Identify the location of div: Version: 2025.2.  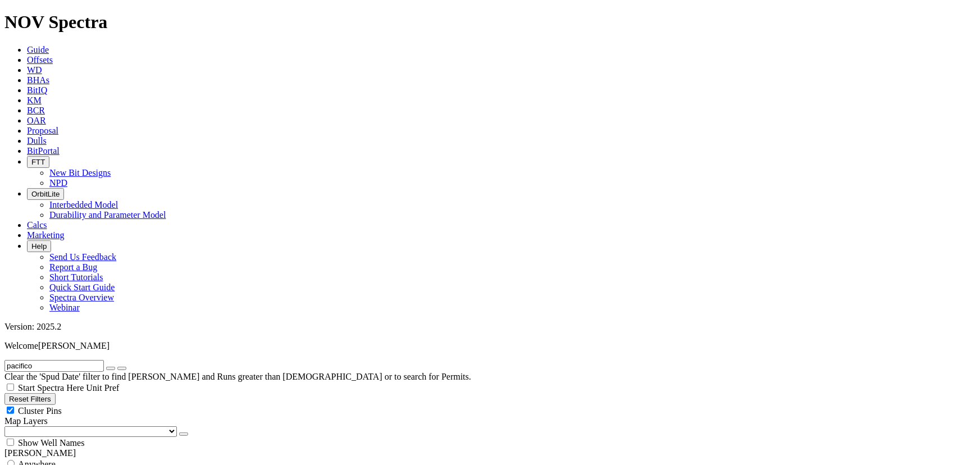
(490, 326).